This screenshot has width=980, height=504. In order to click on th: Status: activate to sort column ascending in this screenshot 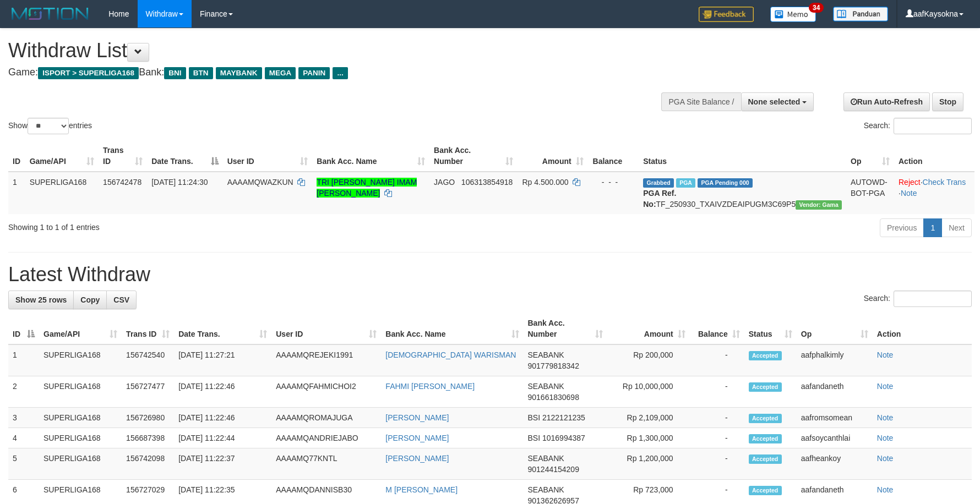, I will do `click(770, 329)`.